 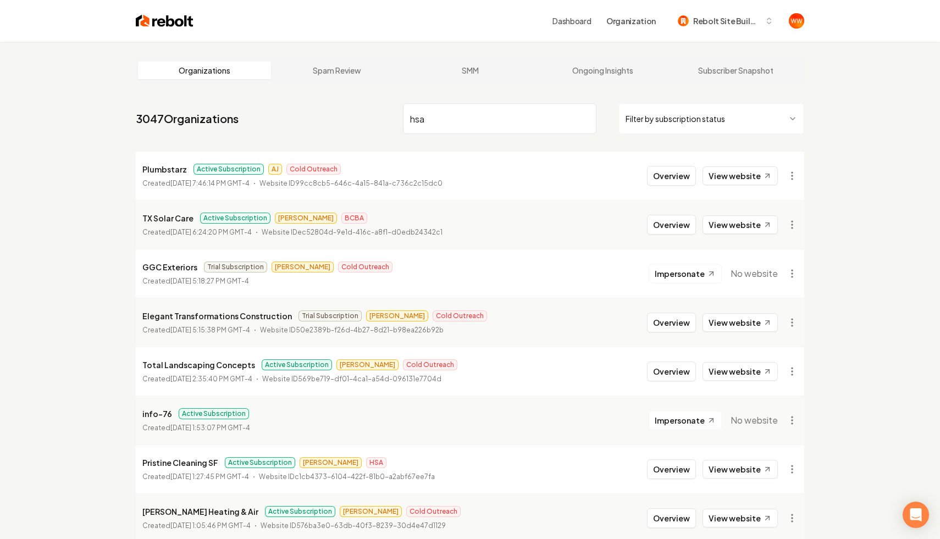 I want to click on p: Total Landscaping Concepts, so click(x=198, y=365).